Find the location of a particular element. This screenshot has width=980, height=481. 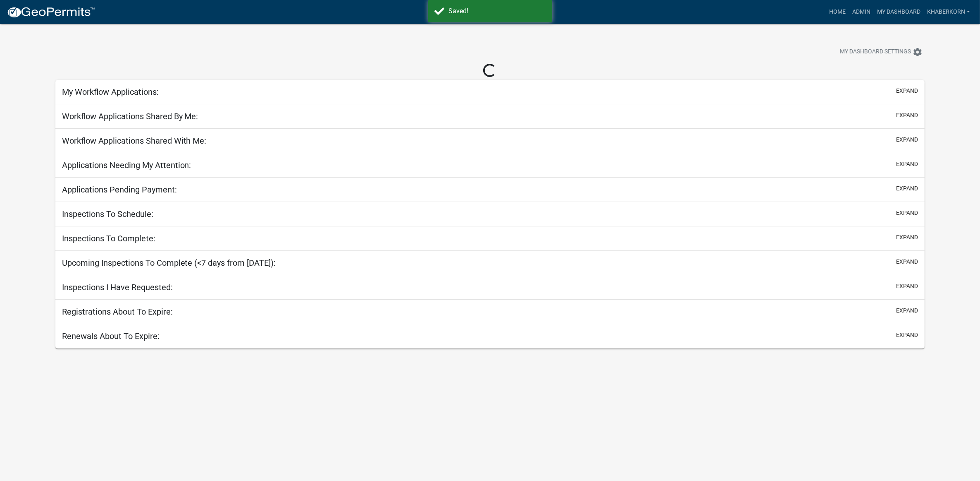

h5: Inspections I Have Requested: is located at coordinates (118, 287).